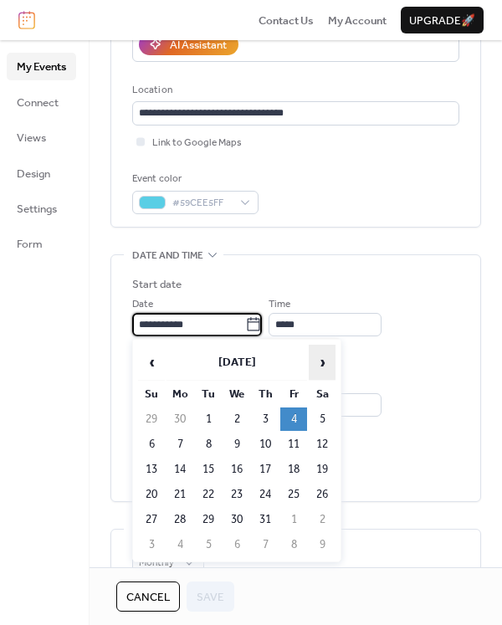 The height and width of the screenshot is (625, 502). What do you see at coordinates (33, 174) in the screenshot?
I see `span: Design` at bounding box center [33, 174].